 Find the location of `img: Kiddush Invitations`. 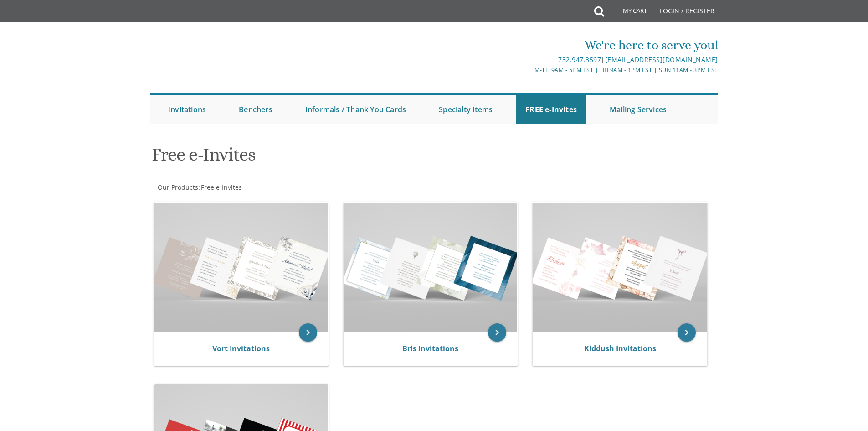

img: Kiddush Invitations is located at coordinates (620, 267).